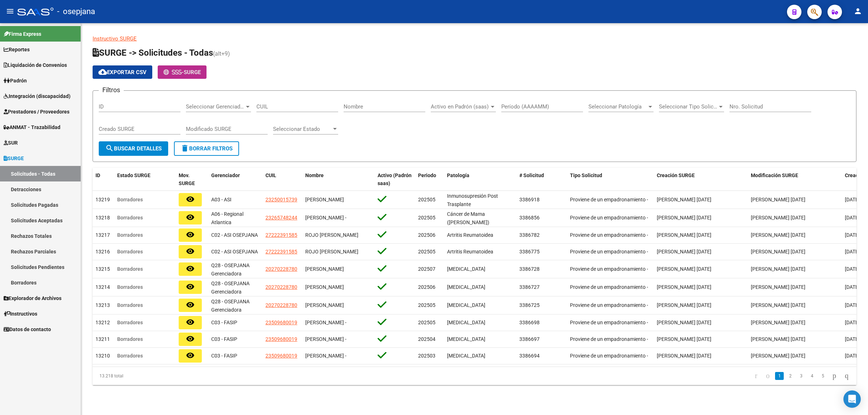  What do you see at coordinates (427, 356) in the screenshot?
I see `span: 202503` at bounding box center [427, 356].